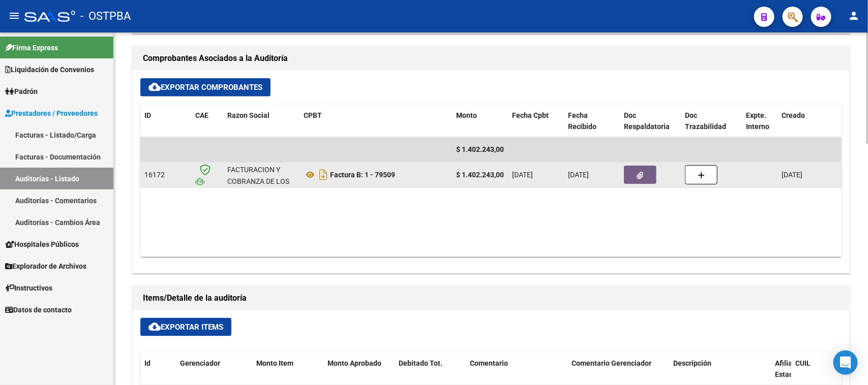 This screenshot has height=385, width=868. Describe the element at coordinates (31, 48) in the screenshot. I see `span: Firma Express` at that location.